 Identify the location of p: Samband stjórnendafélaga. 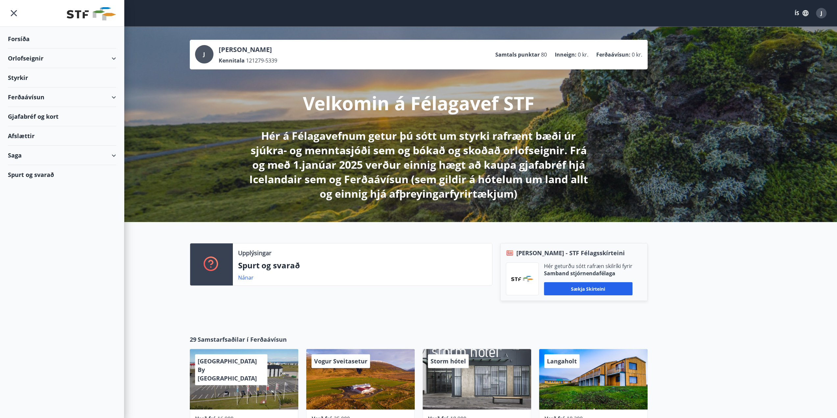
(588, 273).